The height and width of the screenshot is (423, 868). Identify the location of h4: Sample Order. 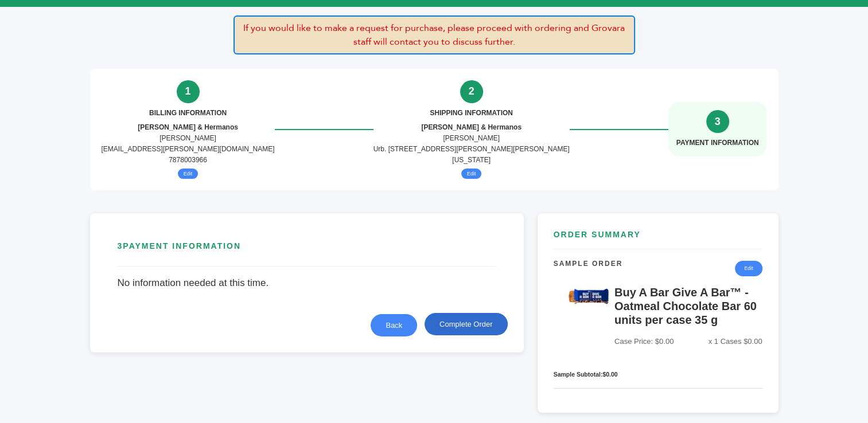
(588, 268).